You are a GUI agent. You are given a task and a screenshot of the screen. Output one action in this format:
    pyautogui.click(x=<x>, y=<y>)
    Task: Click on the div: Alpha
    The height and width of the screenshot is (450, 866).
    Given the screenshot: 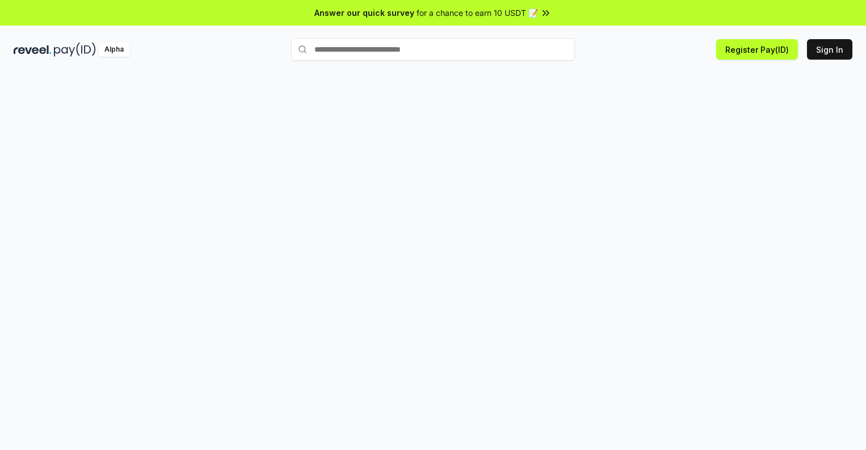 What is the action you would take?
    pyautogui.click(x=114, y=49)
    